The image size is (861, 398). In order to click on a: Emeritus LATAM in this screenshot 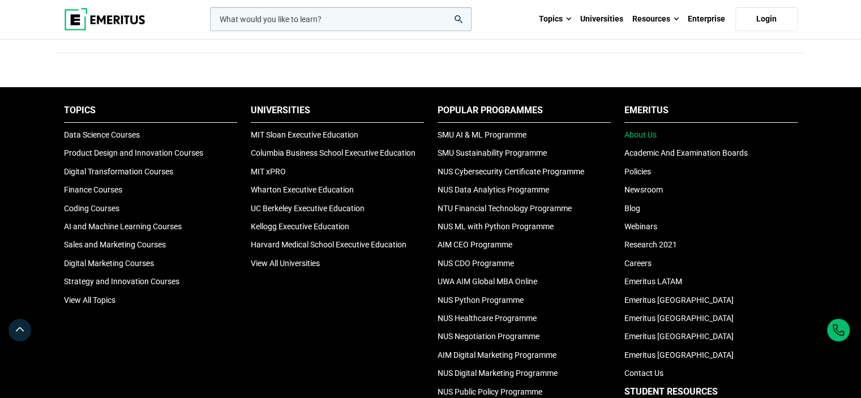, I will do `click(653, 281)`.